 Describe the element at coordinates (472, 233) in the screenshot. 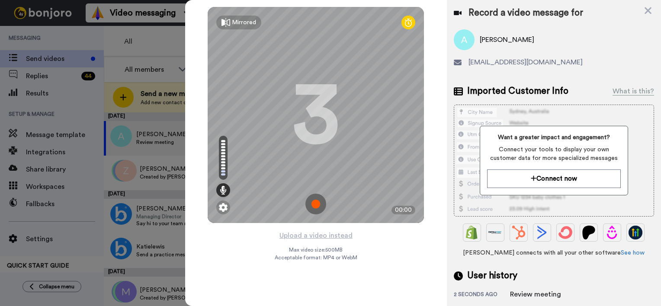

I see `img: Shopify` at that location.